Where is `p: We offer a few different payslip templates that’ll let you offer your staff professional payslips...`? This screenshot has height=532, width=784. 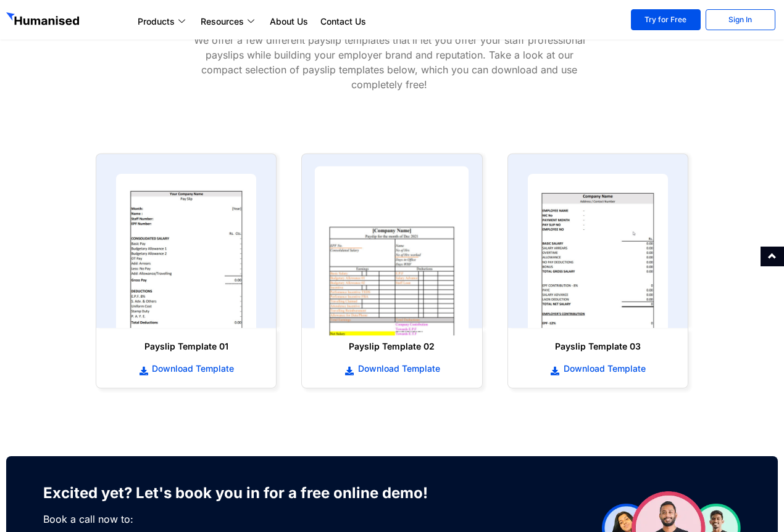
p: We offer a few different payslip templates that’ll let you offer your staff professional payslips... is located at coordinates (390, 63).